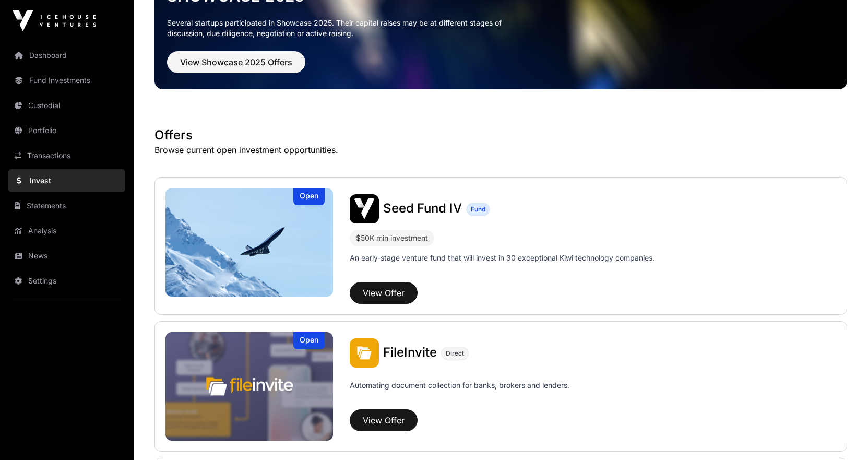 This screenshot has width=868, height=460. Describe the element at coordinates (249, 242) in the screenshot. I see `a: Seed Fund IVOpen` at that location.